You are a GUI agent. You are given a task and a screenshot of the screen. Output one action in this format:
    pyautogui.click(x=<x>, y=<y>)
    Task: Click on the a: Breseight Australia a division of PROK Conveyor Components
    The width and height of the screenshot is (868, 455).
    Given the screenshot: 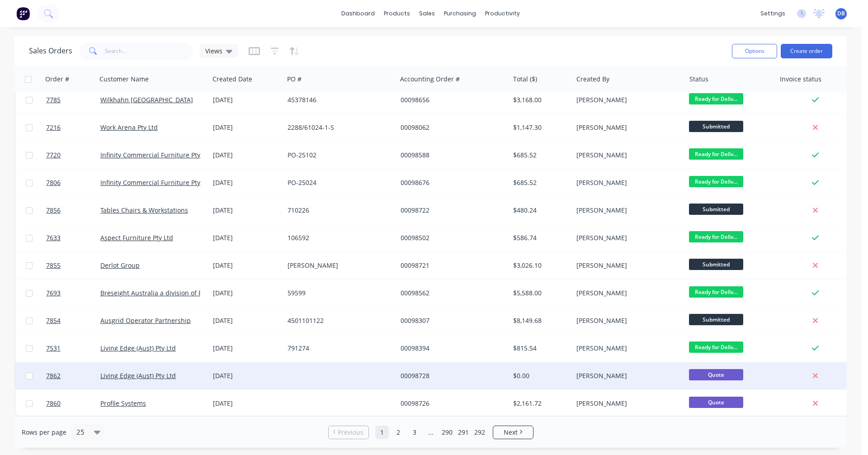 What is the action you would take?
    pyautogui.click(x=193, y=293)
    